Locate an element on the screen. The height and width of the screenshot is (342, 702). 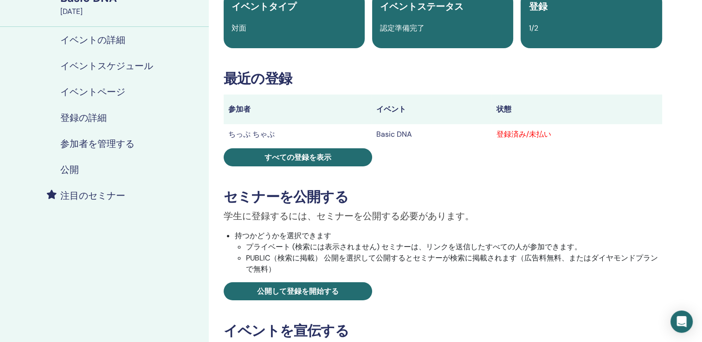
a: すべての登録を表示 is located at coordinates (298, 157).